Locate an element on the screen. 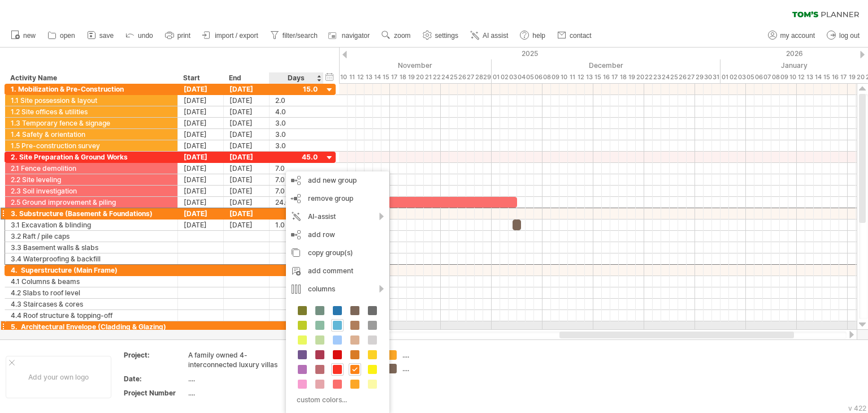  div: Saturday, 10 January 2026 is located at coordinates (793, 76).